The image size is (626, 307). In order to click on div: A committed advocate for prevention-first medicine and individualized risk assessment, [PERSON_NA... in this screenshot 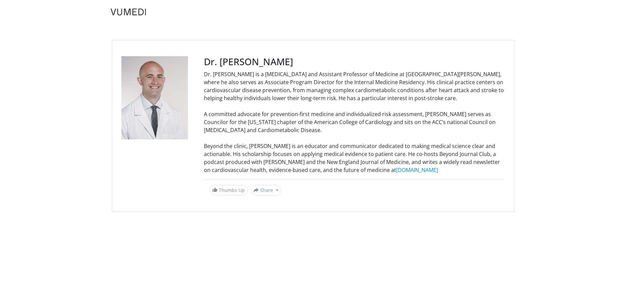, I will do `click(354, 122)`.